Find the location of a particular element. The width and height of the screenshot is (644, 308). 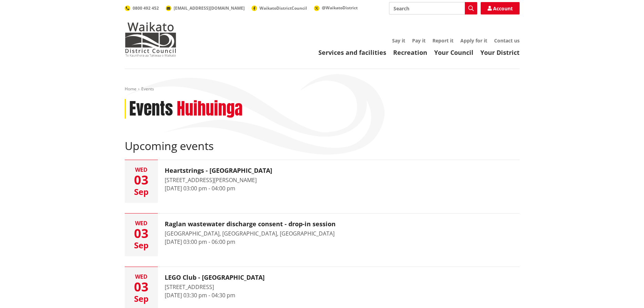

span: Events is located at coordinates (148, 88).